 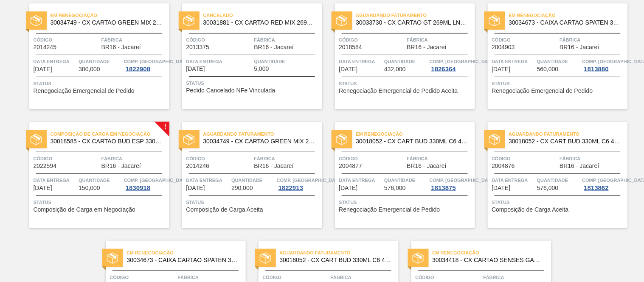 What do you see at coordinates (242, 188) in the screenshot?
I see `span: 290,000` at bounding box center [242, 188].